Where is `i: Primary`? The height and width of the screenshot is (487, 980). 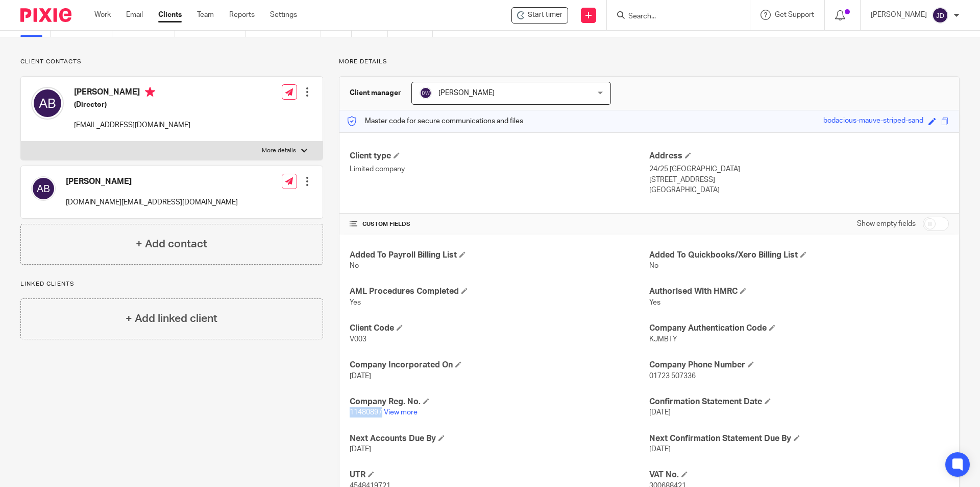 i: Primary is located at coordinates (150, 92).